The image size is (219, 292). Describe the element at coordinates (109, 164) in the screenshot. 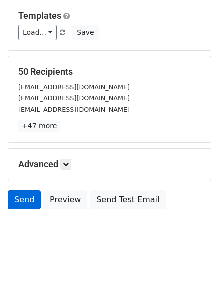

I see `h5: Advanced` at that location.